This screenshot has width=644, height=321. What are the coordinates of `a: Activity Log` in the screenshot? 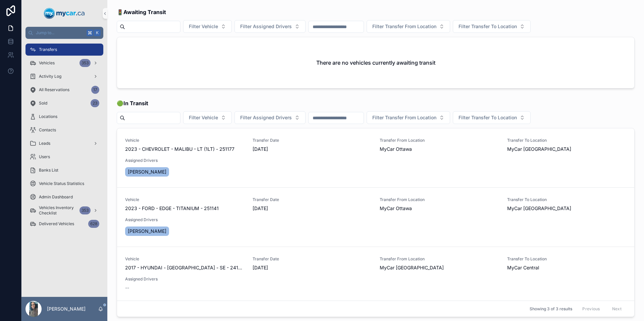 It's located at (65, 76).